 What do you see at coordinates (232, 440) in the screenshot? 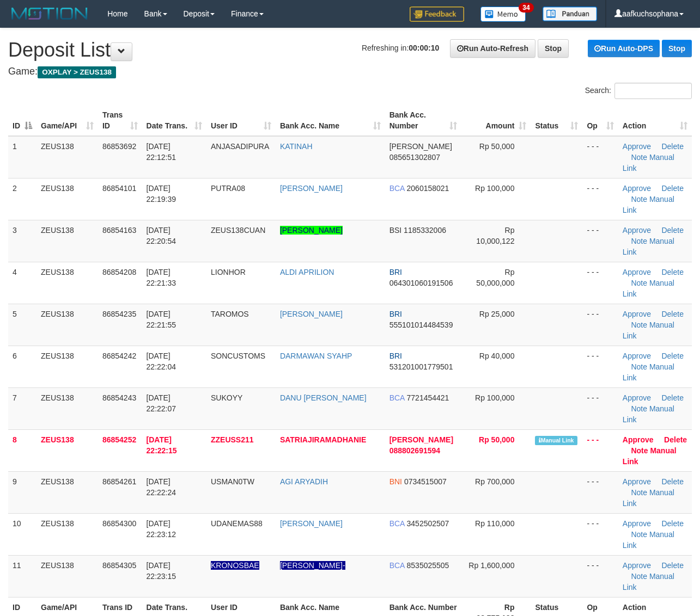
I see `span: ZZEUSS211` at bounding box center [232, 440].